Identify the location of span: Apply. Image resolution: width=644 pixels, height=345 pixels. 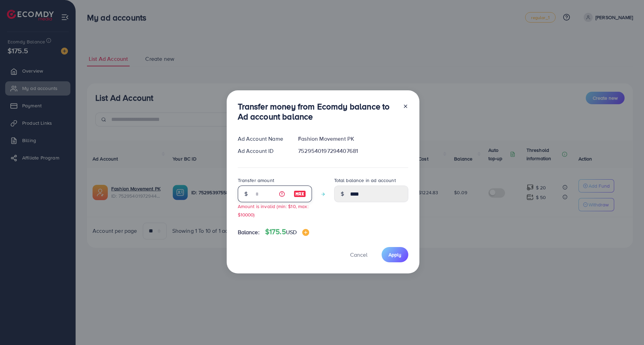
(395, 255).